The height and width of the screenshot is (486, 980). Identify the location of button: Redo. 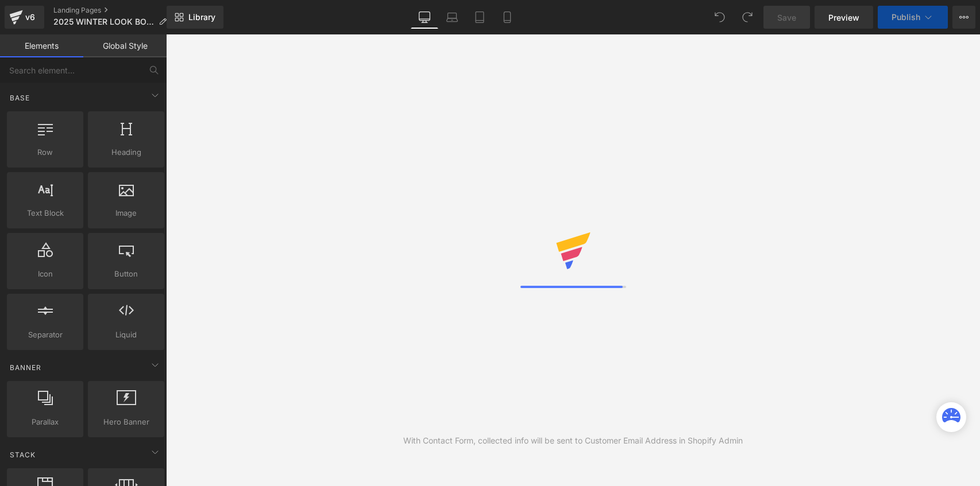
(747, 17).